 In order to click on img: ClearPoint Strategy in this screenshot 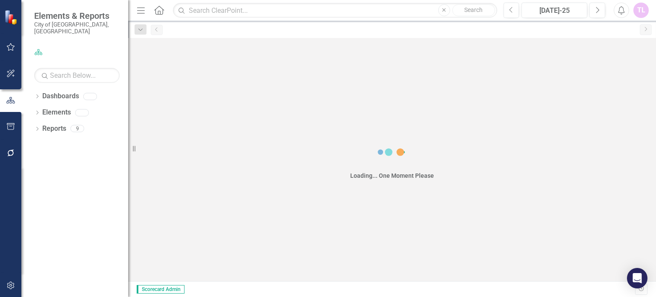, I will do `click(12, 17)`.